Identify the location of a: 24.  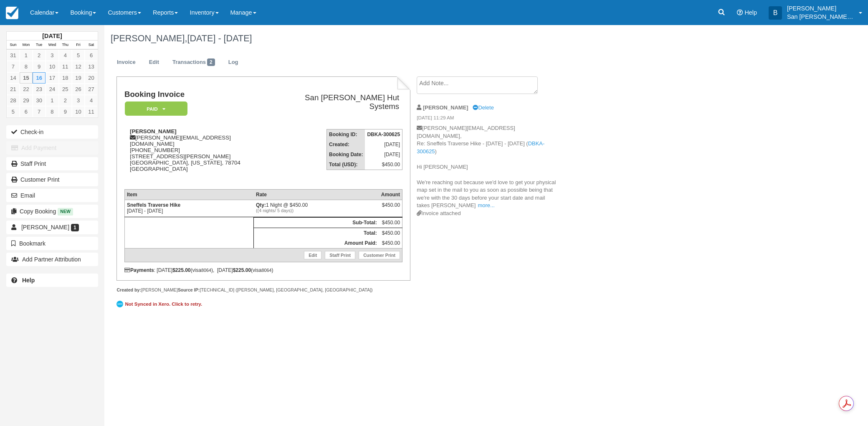
(52, 89).